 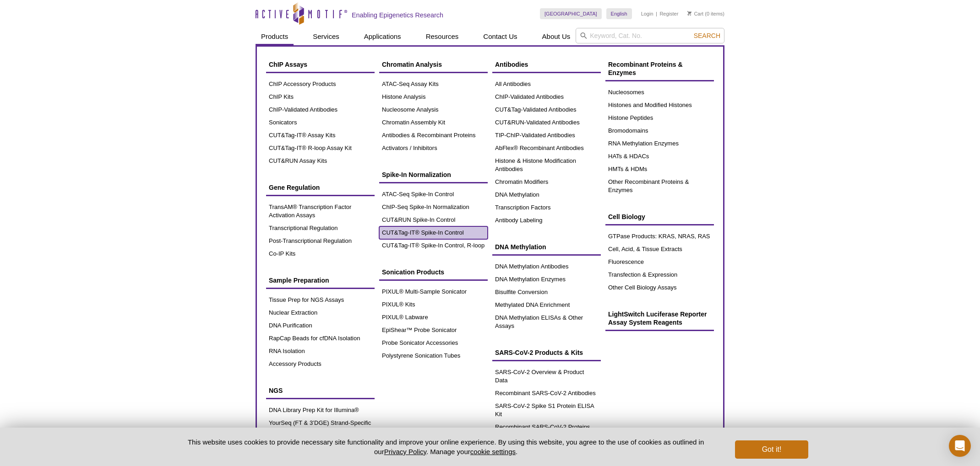 What do you see at coordinates (546, 220) in the screenshot?
I see `a: Antibody Labeling` at bounding box center [546, 220].